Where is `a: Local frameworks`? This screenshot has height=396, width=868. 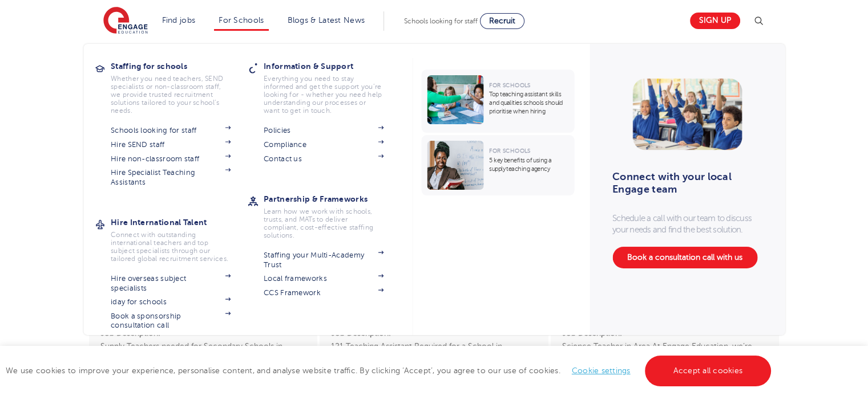
a: Local frameworks is located at coordinates (323, 278).